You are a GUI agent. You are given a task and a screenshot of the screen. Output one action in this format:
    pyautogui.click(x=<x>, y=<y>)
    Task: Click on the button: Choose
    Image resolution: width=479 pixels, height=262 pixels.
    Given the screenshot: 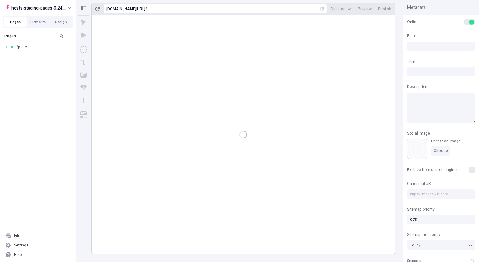 What is the action you would take?
    pyautogui.click(x=441, y=151)
    